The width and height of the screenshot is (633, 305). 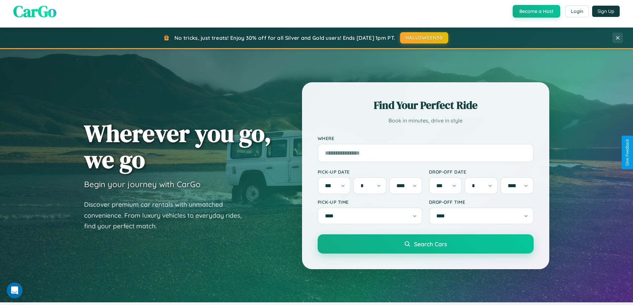 What do you see at coordinates (424, 38) in the screenshot?
I see `button: HALLOWEEN30` at bounding box center [424, 38].